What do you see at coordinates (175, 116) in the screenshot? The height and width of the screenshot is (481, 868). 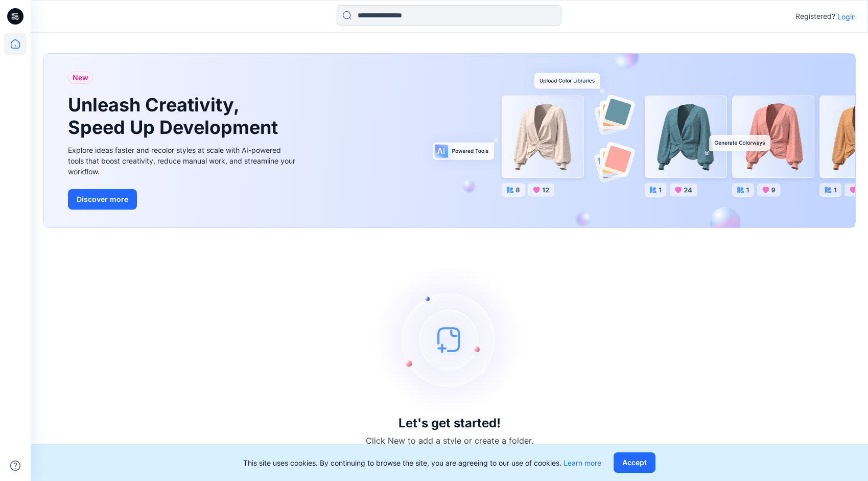 I see `h1: Unleash Creativity, Speed Up Development` at bounding box center [175, 116].